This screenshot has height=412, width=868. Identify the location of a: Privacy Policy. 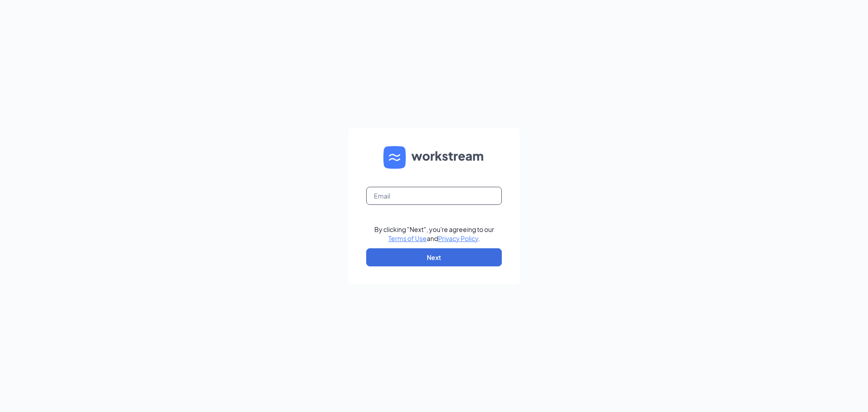
(458, 238).